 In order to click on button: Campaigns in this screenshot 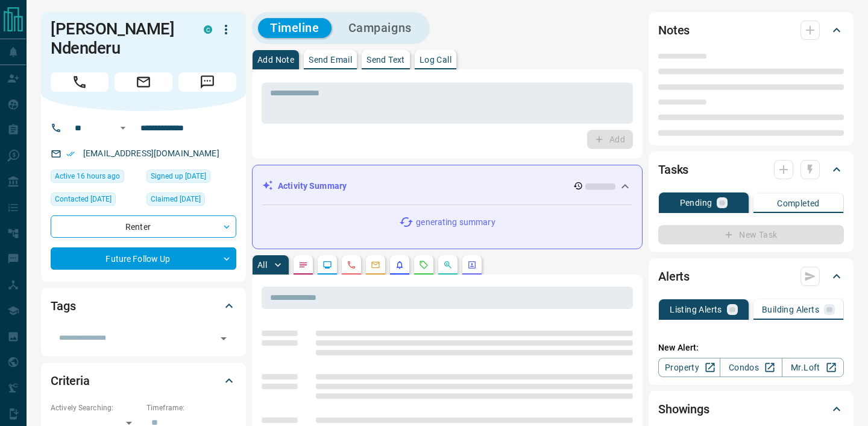, I will do `click(380, 28)`.